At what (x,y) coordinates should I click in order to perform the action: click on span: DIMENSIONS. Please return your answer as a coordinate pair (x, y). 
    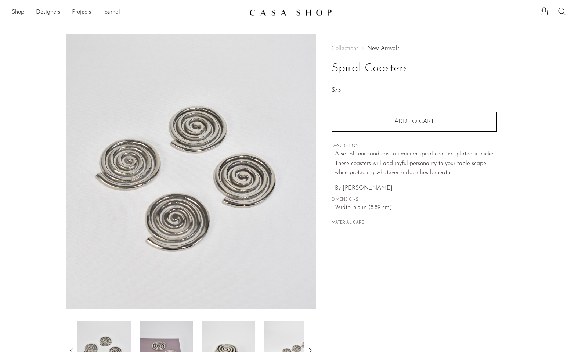
    Looking at the image, I should click on (414, 200).